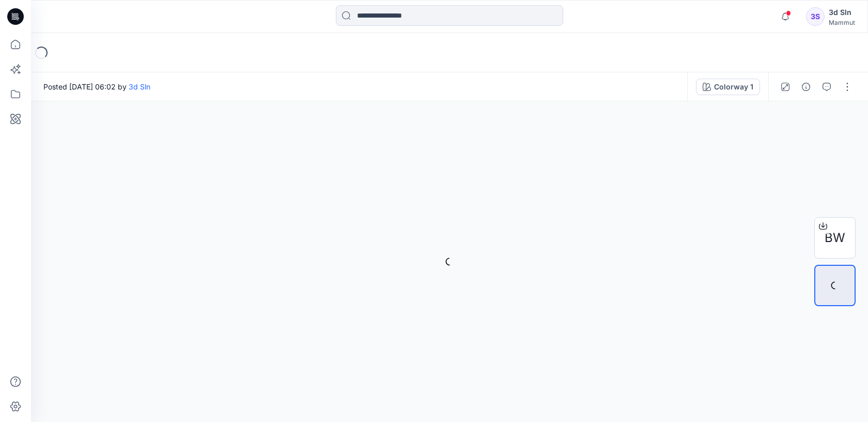 This screenshot has height=422, width=868. Describe the element at coordinates (806, 87) in the screenshot. I see `button: Details` at that location.